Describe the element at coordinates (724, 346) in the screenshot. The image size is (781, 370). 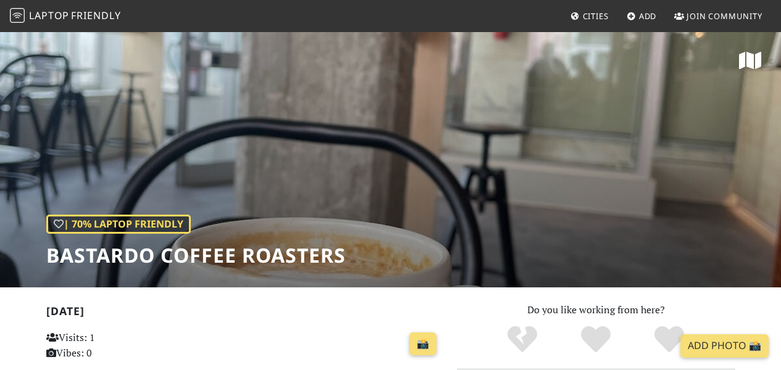
I see `a: Add Photo 📸` at that location.